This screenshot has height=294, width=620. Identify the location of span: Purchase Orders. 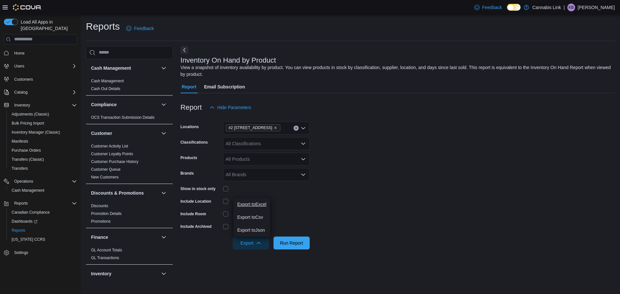
(26, 151).